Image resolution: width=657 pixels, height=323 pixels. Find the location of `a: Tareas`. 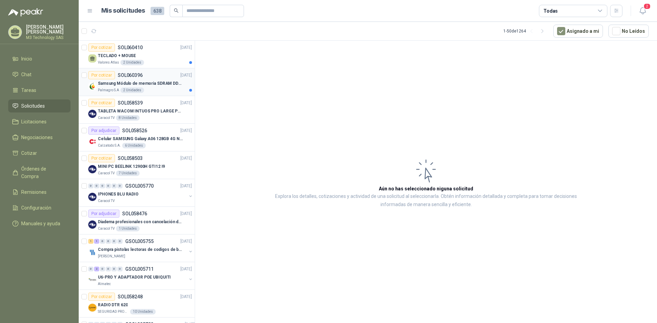

a: Tareas is located at coordinates (39, 90).